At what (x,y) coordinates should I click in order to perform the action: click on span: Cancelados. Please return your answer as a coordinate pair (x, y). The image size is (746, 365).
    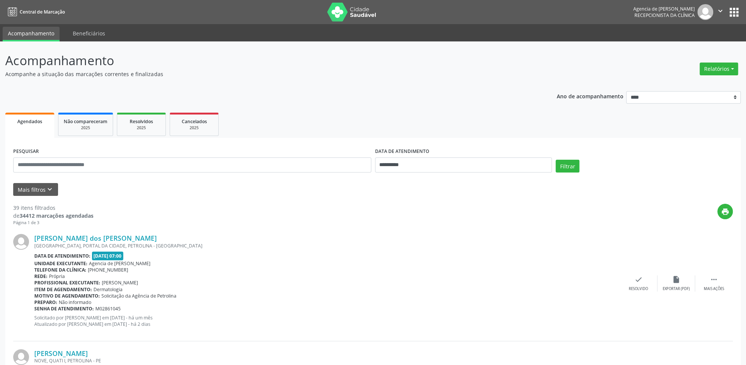
    Looking at the image, I should click on (194, 121).